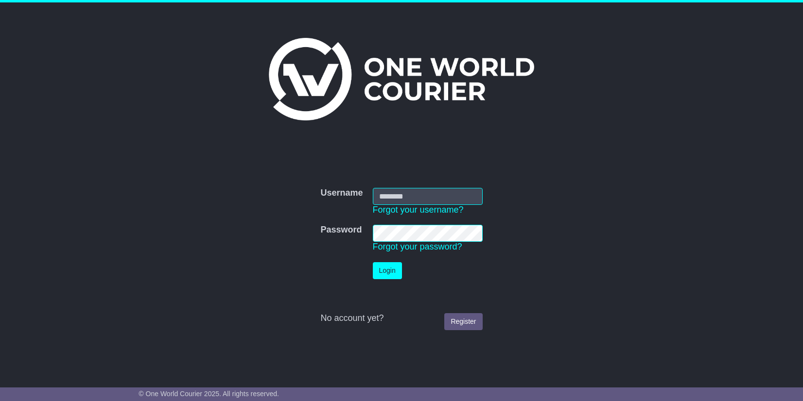 The width and height of the screenshot is (803, 401). Describe the element at coordinates (463, 322) in the screenshot. I see `a: Register` at that location.